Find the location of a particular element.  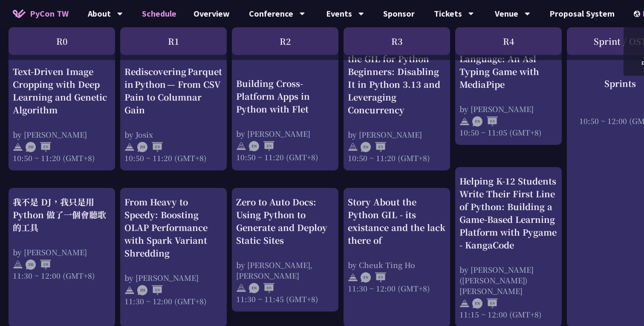

div: R3 is located at coordinates (396, 41).